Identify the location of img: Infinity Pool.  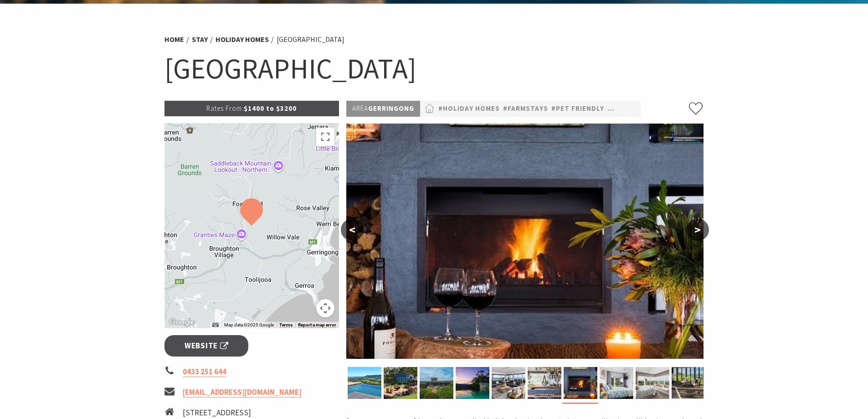
(365, 383).